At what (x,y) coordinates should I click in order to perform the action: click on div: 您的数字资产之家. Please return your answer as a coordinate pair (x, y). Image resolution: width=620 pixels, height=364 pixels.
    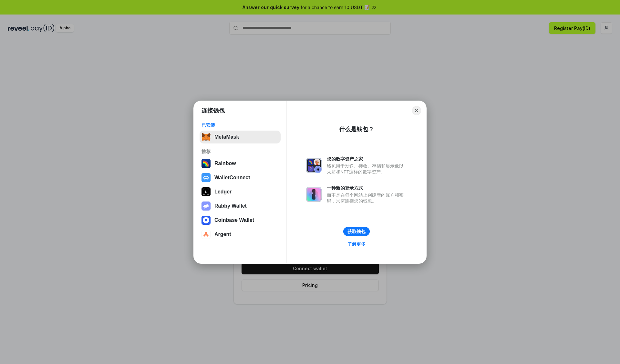
    Looking at the image, I should click on (367, 159).